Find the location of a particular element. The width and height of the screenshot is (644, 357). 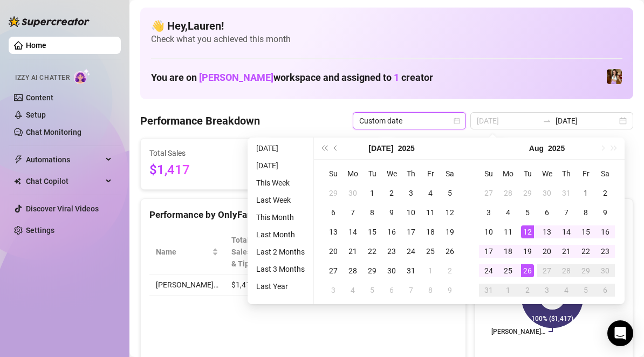

div: 28 is located at coordinates (566, 271).